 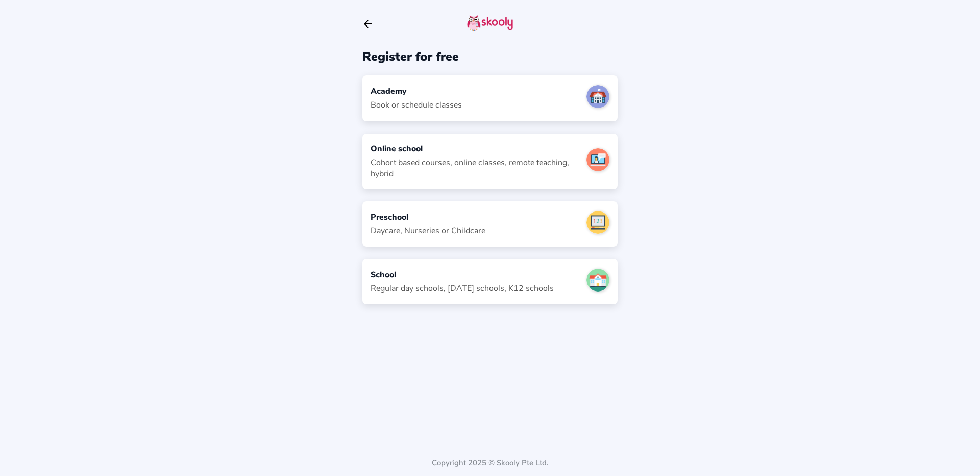 I want to click on div: Cohort based courses, online classes, remote teaching, hybrid, so click(x=474, y=168).